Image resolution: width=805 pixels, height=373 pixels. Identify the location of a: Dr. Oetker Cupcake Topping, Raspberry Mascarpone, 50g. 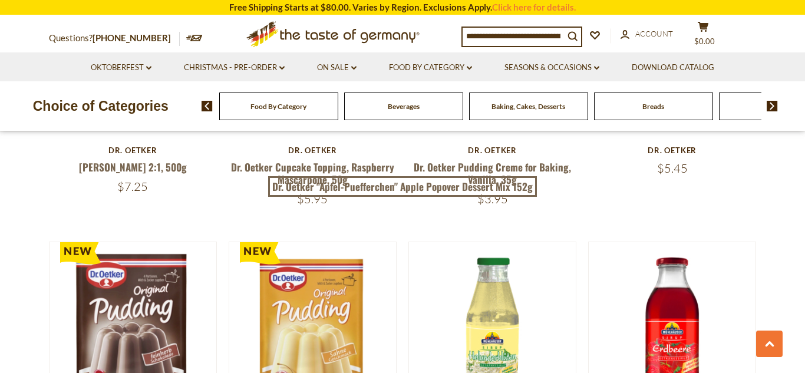
(312, 173).